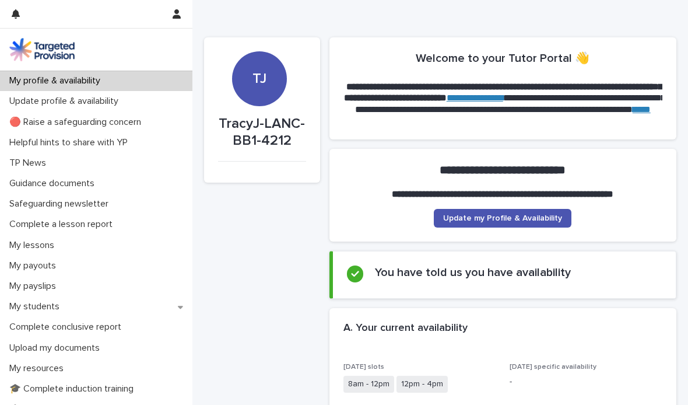 This screenshot has height=405, width=688. Describe the element at coordinates (42, 50) in the screenshot. I see `img: M5nRWzHhSzIhMunXDL62` at that location.